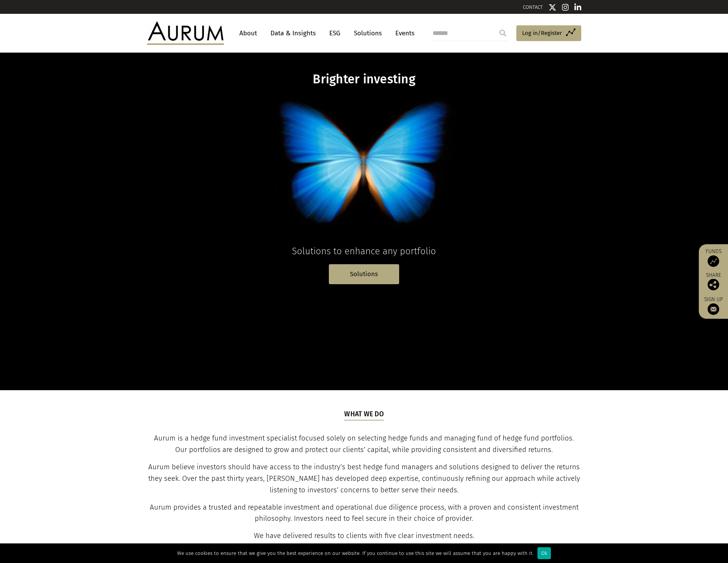 This screenshot has height=563, width=728. Describe the element at coordinates (542, 33) in the screenshot. I see `span: Log in/Register` at that location.